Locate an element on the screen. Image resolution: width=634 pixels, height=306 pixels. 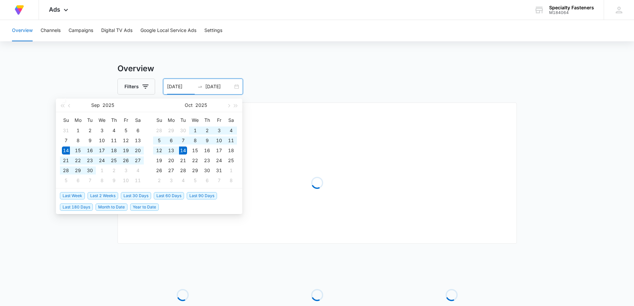
div: account id is located at coordinates (572, 13).